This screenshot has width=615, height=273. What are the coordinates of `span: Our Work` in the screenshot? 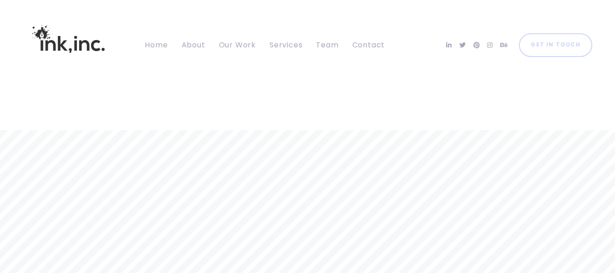 It's located at (237, 45).